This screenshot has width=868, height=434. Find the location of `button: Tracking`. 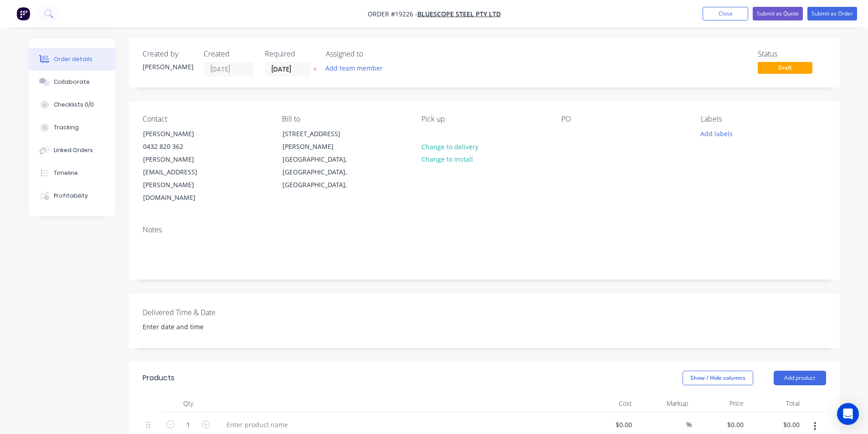

button: Tracking is located at coordinates (72, 127).